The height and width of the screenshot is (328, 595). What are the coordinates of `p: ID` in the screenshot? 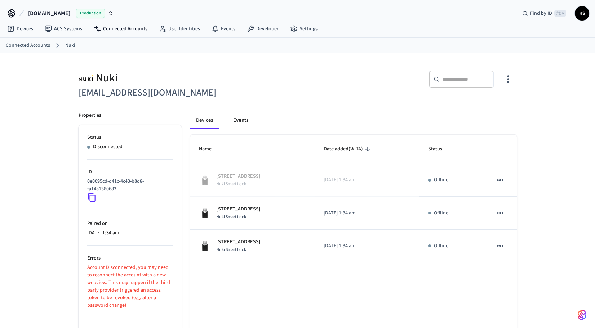 It's located at (130, 172).